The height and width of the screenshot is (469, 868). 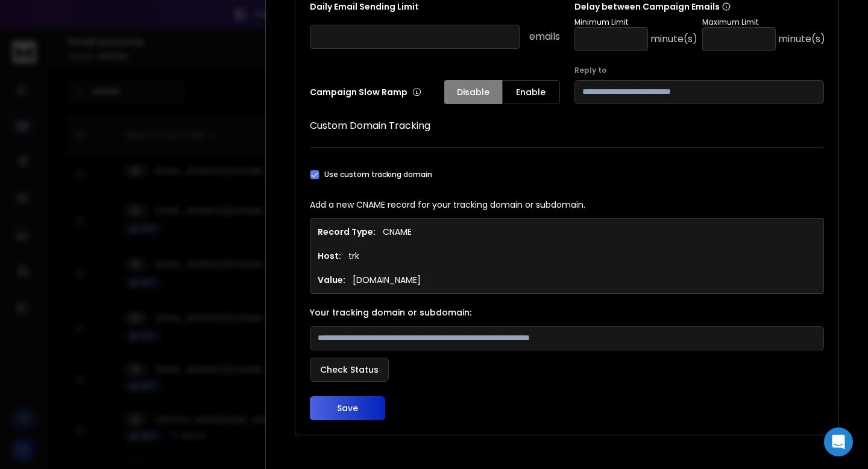 I want to click on h1: Record Type:, so click(x=346, y=231).